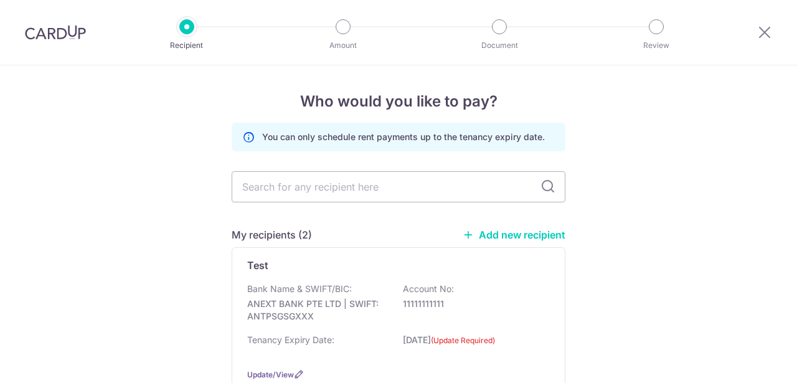 This screenshot has height=383, width=797. I want to click on input: Search for any recipient here, so click(398, 187).